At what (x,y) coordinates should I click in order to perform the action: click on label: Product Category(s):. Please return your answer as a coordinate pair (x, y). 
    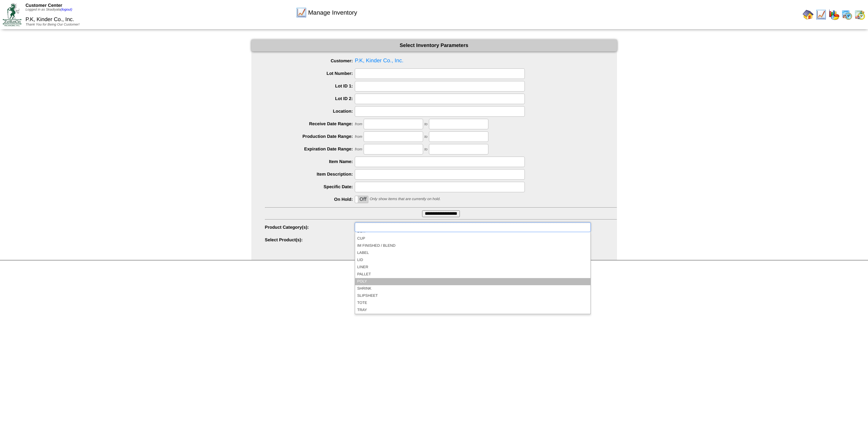
    Looking at the image, I should click on (310, 227).